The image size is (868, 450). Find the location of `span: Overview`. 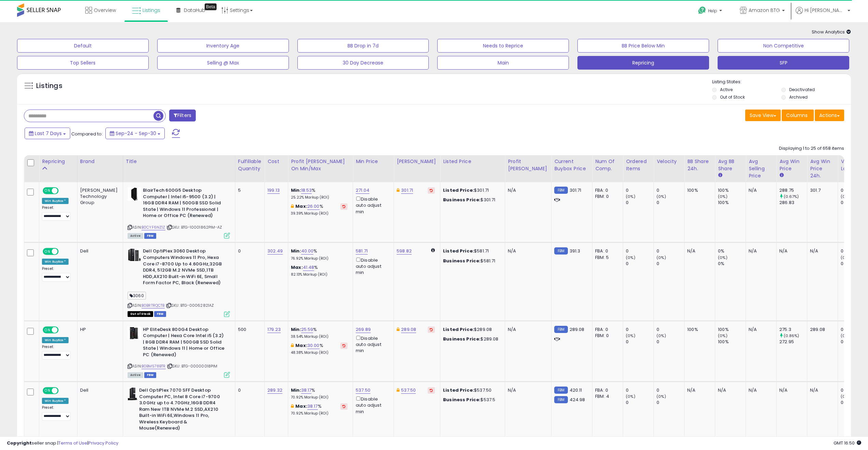

span: Overview is located at coordinates (105, 10).